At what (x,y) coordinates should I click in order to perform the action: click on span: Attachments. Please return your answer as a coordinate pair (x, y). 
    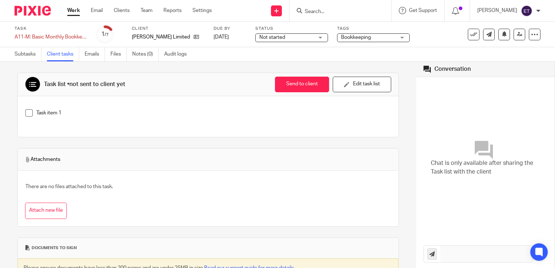
    Looking at the image, I should click on (42, 159).